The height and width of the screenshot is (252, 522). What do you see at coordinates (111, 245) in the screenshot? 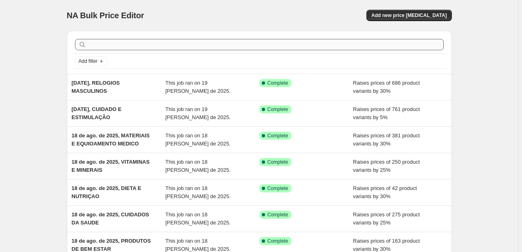
I see `span: 18 de ago. de 2025, PRODUTOS DE BEM ESTAR` at bounding box center [111, 245].